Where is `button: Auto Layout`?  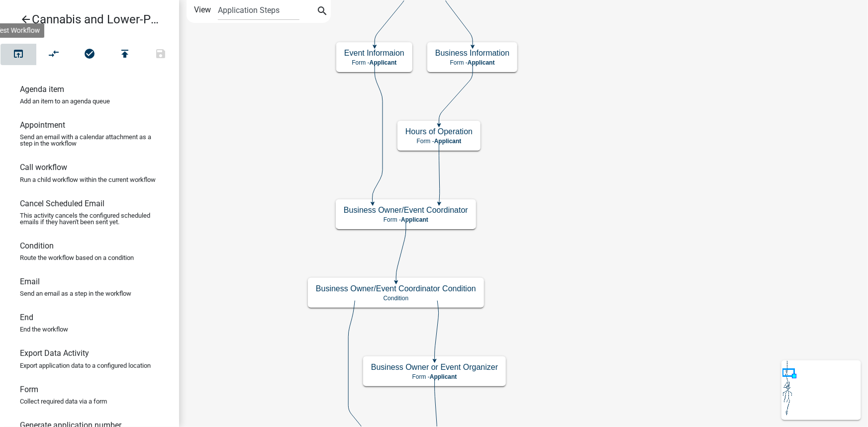
button: Auto Layout is located at coordinates (54, 54).